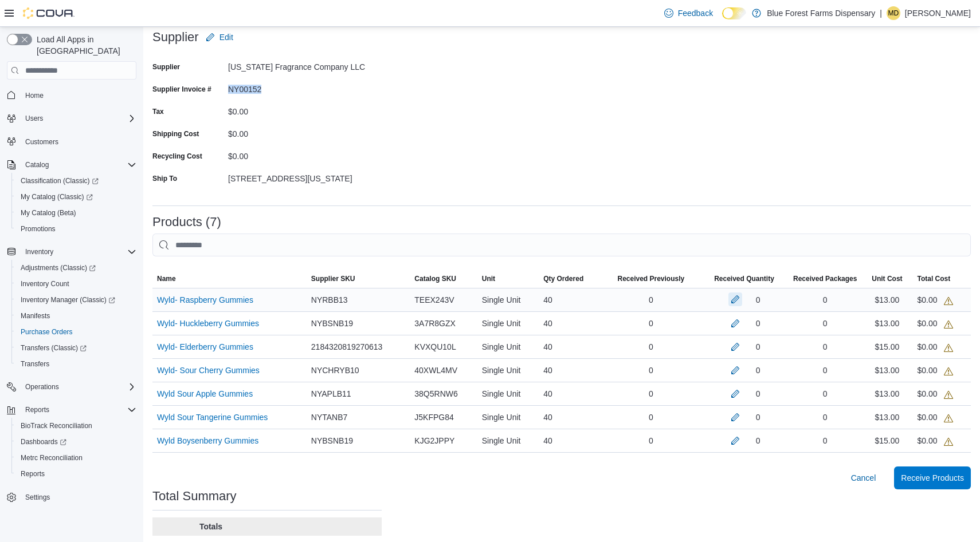  What do you see at coordinates (77, 230) in the screenshot?
I see `button: Promotions` at bounding box center [77, 230].